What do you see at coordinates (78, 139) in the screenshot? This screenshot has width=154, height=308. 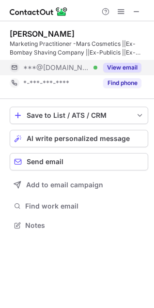 I see `span: AI write personalized message` at bounding box center [78, 139].